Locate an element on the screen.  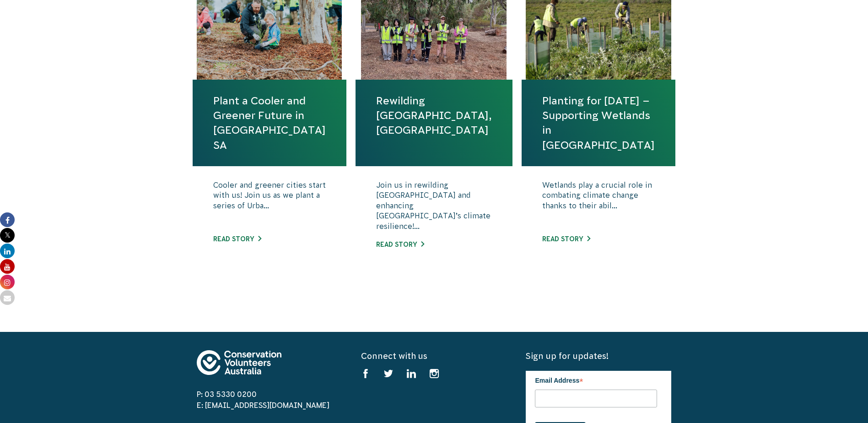
a: P: 03 5330 0200 is located at coordinates (226, 394).